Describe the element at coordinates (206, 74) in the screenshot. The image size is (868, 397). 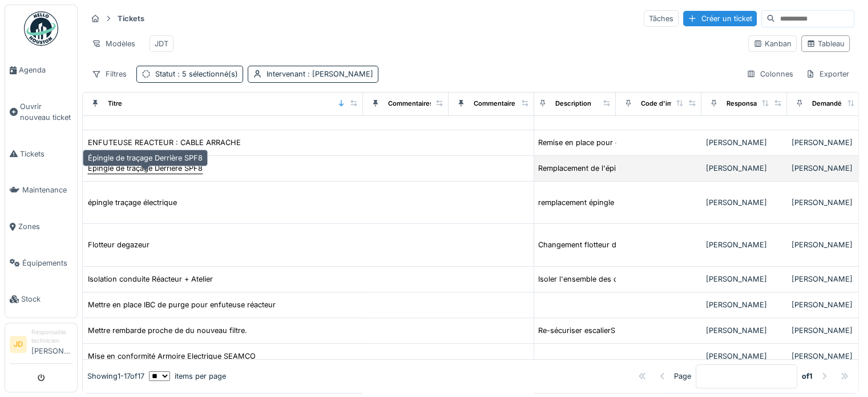
I see `span: : 5 sélectionné(s)` at that location.